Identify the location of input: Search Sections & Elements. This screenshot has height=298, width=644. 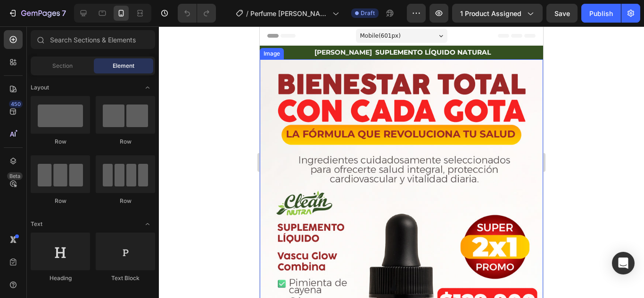
(93, 40).